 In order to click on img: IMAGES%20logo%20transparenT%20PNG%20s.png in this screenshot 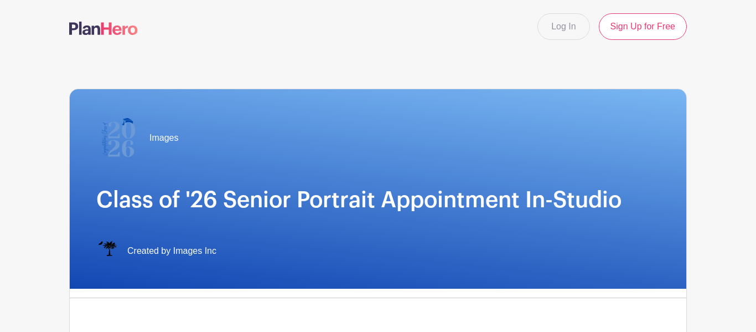, I will do `click(107, 251)`.